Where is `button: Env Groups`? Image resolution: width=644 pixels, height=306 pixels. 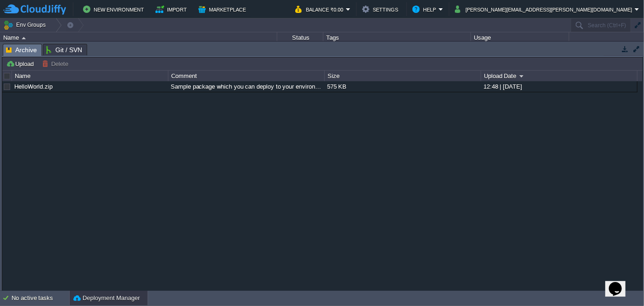
button: Env Groups is located at coordinates (26, 25).